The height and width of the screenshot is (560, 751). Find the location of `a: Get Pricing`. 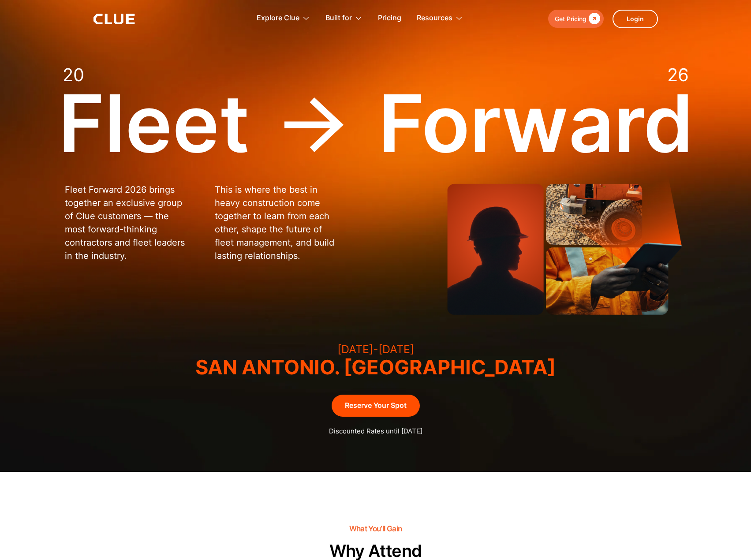

a: Get Pricing is located at coordinates (576, 18).